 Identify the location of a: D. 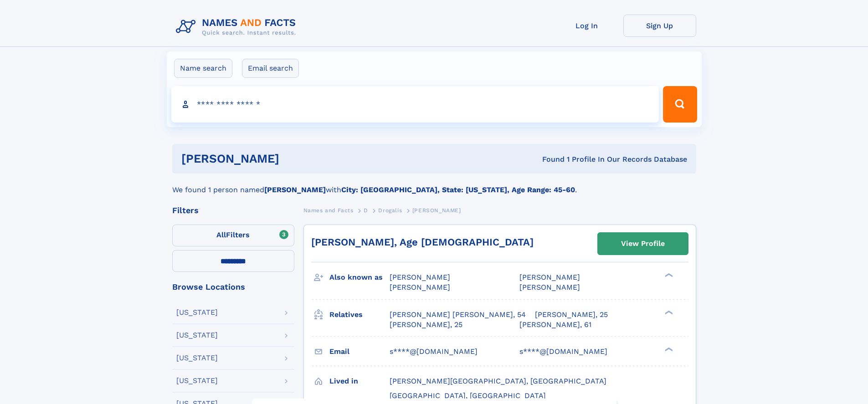
(366, 210).